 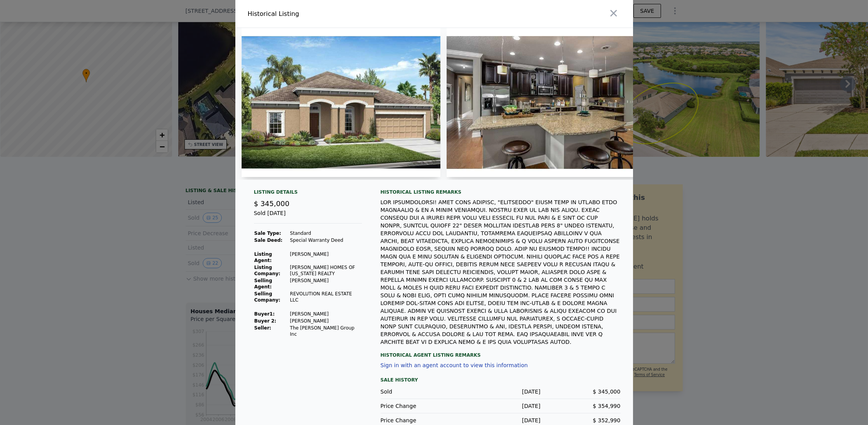 What do you see at coordinates (267, 297) in the screenshot?
I see `strong: Selling Company:` at bounding box center [267, 297].